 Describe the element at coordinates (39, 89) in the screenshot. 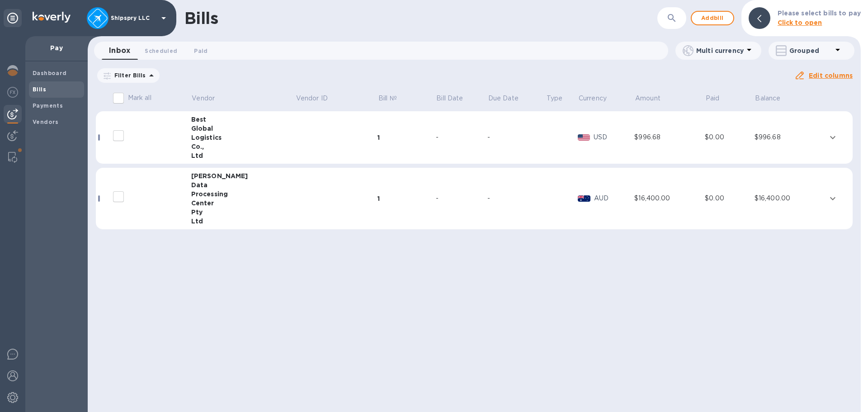

I see `b: Bills` at that location.